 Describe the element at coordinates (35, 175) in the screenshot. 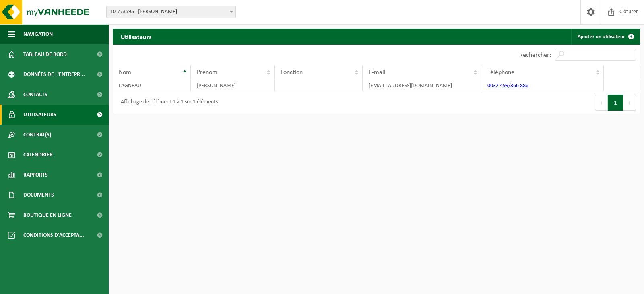

I see `span: Rapports` at that location.